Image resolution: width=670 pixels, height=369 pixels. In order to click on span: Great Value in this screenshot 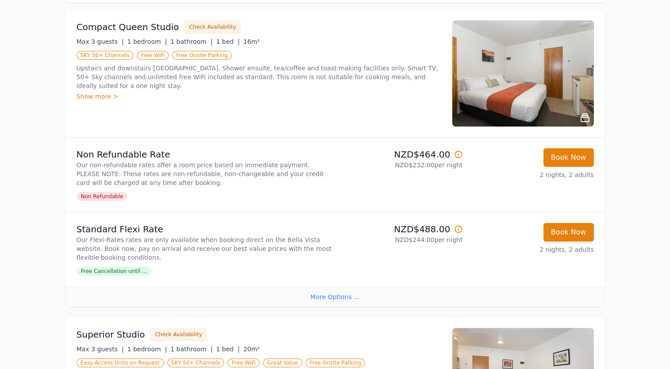, I will do `click(283, 363)`.